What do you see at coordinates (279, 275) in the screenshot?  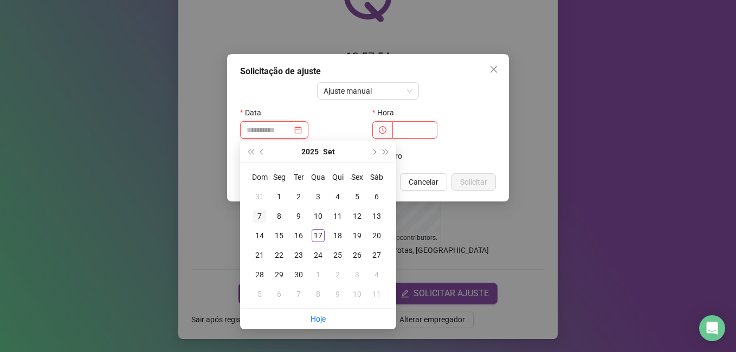 I see `div: 29` at bounding box center [279, 275].